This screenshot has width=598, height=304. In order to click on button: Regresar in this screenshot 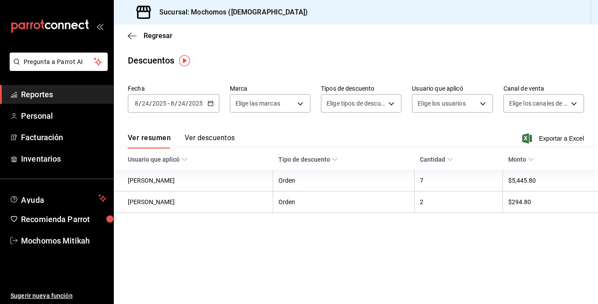, I will do `click(150, 35)`.